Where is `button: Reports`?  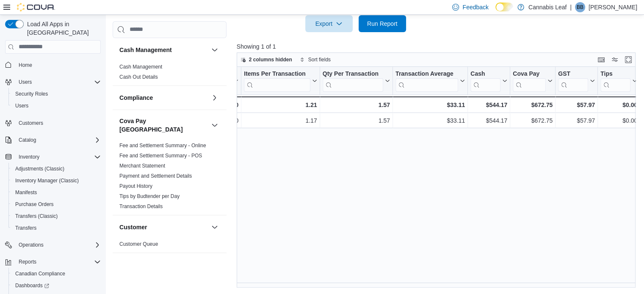 button: Reports is located at coordinates (27, 262).